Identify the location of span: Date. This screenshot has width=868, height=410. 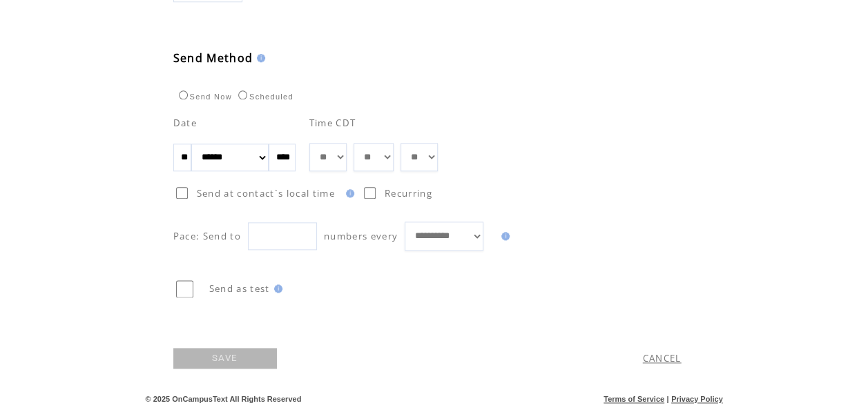
(185, 123).